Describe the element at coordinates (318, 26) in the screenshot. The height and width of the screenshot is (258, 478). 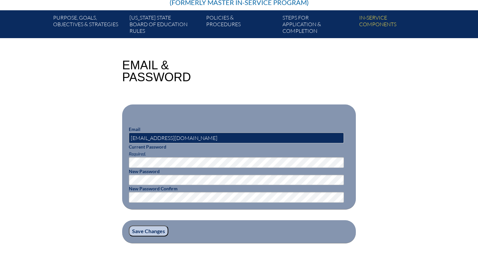
I see `a: Steps forapplication & completion` at that location.